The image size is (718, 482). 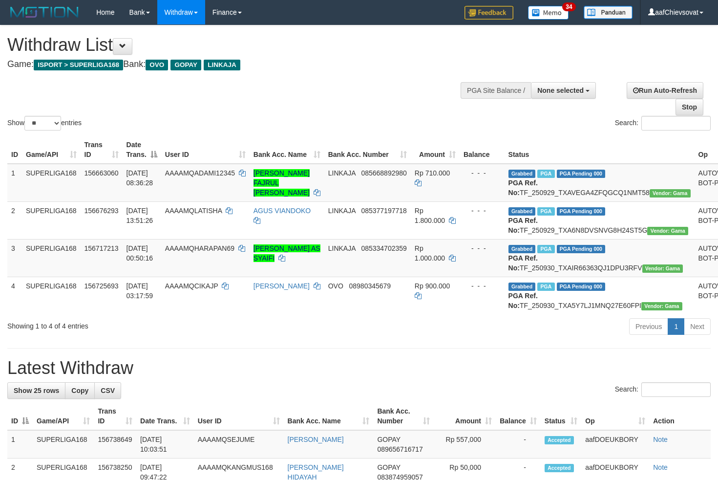 What do you see at coordinates (546, 173) in the screenshot?
I see `span: Marked by aafchhiseyha` at bounding box center [546, 173].